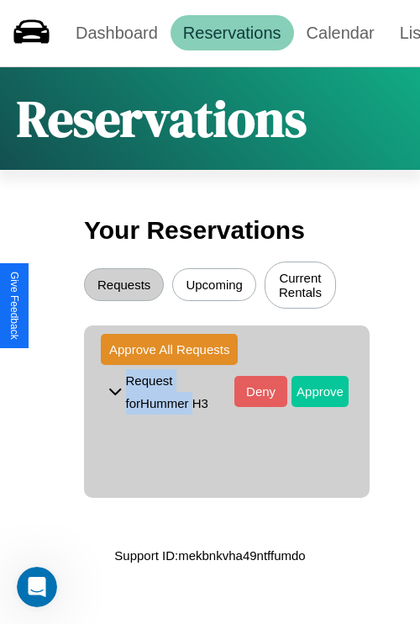 The image size is (420, 624). Describe the element at coordinates (261, 391) in the screenshot. I see `button: Deny` at that location.